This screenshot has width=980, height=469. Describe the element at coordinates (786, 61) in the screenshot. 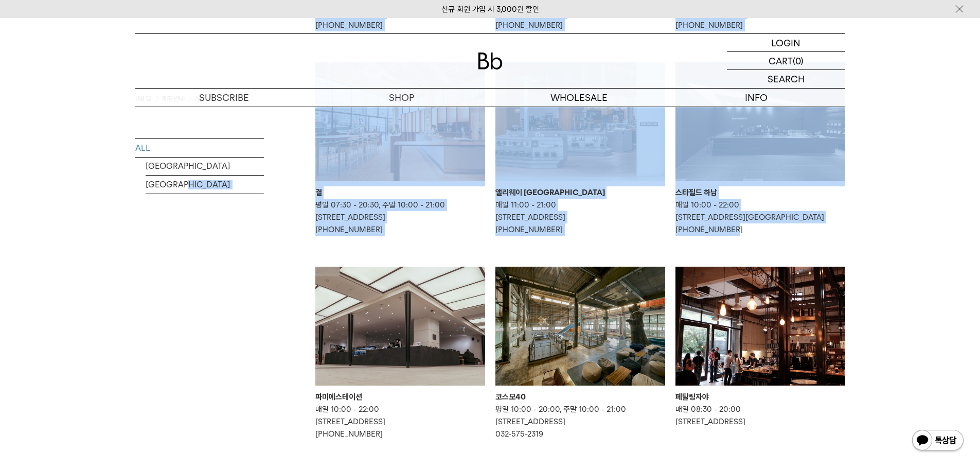

I see `a: CART (0)` at that location.